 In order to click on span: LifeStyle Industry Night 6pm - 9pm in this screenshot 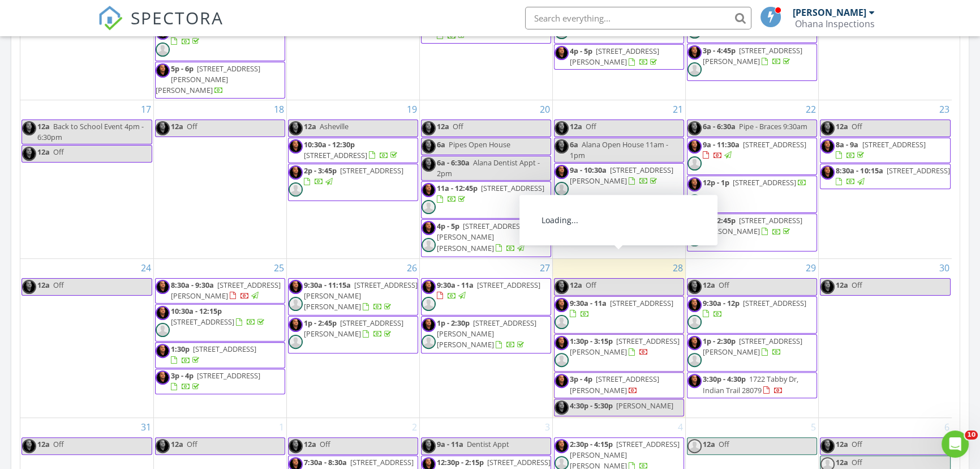, I will do `click(624, 213)`.